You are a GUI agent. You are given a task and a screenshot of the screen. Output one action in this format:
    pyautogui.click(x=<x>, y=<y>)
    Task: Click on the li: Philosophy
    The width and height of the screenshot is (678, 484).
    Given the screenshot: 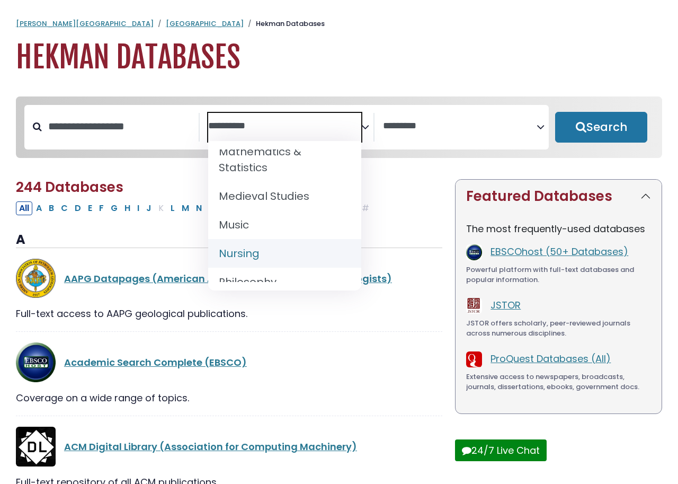 What is the action you would take?
    pyautogui.click(x=285, y=282)
    